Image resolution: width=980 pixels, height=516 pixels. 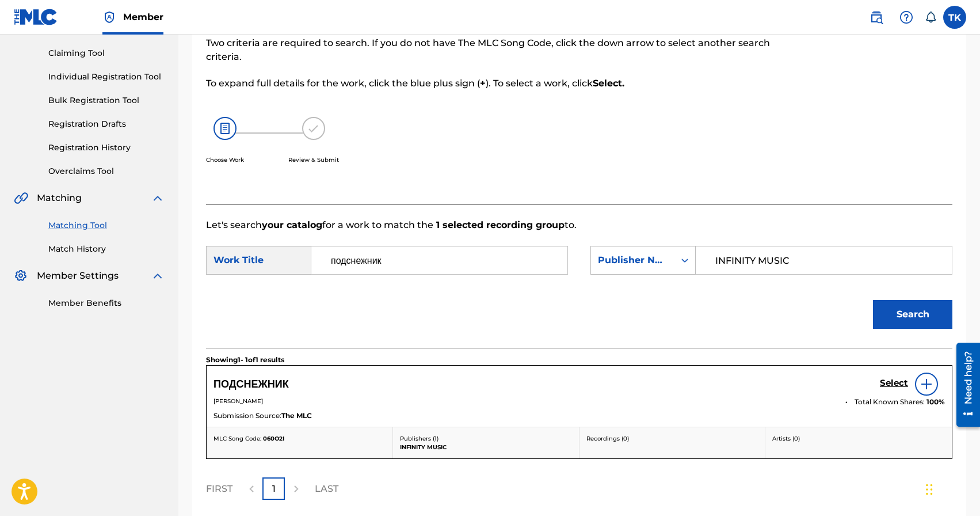 I want to click on p: Showing 1 - 1 of 1 results, so click(x=245, y=360).